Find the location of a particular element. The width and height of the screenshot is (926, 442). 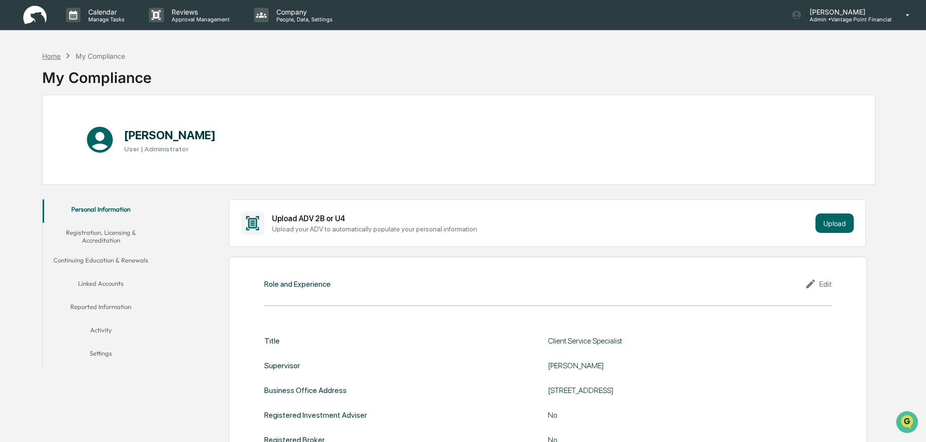

div: Upload your ADV to automatically populate your personal information. is located at coordinates (541, 229).